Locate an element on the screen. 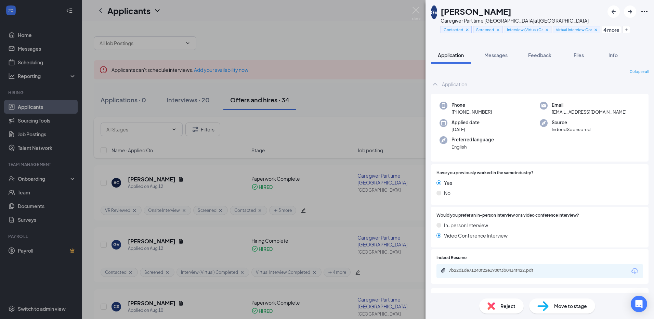 This screenshot has height=319, width=654. svg: Paperclip is located at coordinates (443, 270).